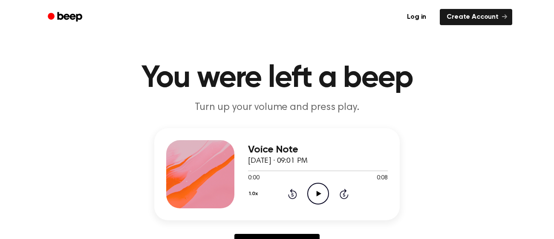 The height and width of the screenshot is (239, 554). Describe the element at coordinates (416, 17) in the screenshot. I see `a: Log in` at that location.